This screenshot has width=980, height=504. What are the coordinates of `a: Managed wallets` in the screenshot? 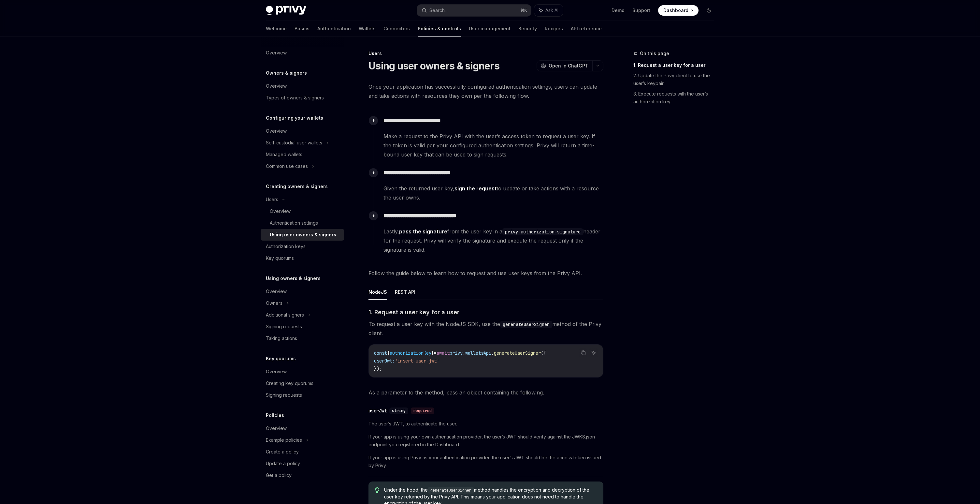 It's located at (303, 154).